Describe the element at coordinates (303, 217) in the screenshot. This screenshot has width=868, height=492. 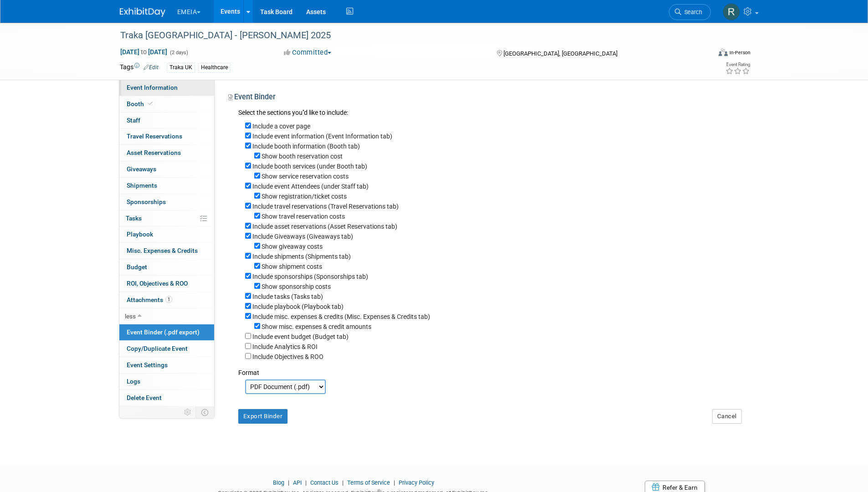
I see `label: Show travel reservation costs` at that location.